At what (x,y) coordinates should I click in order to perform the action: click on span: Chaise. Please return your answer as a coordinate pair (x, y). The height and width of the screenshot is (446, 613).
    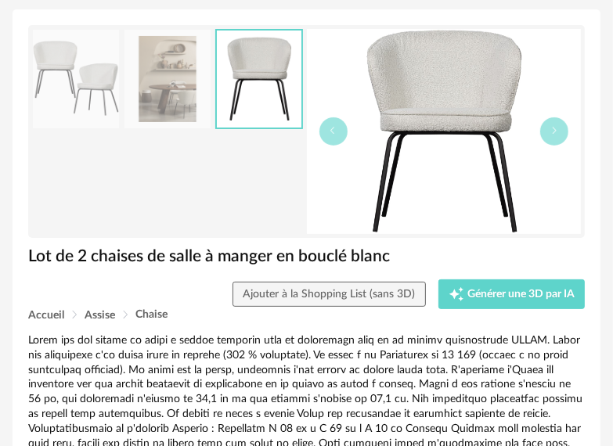
    Looking at the image, I should click on (151, 315).